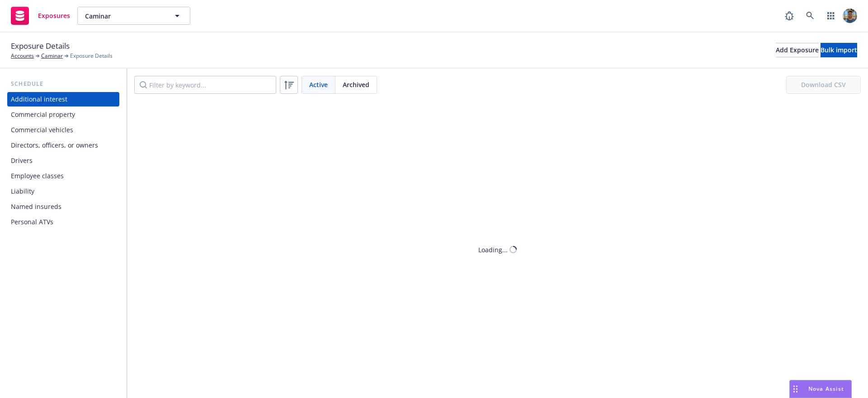 The height and width of the screenshot is (398, 868). I want to click on a: Personal ATVs, so click(64, 222).